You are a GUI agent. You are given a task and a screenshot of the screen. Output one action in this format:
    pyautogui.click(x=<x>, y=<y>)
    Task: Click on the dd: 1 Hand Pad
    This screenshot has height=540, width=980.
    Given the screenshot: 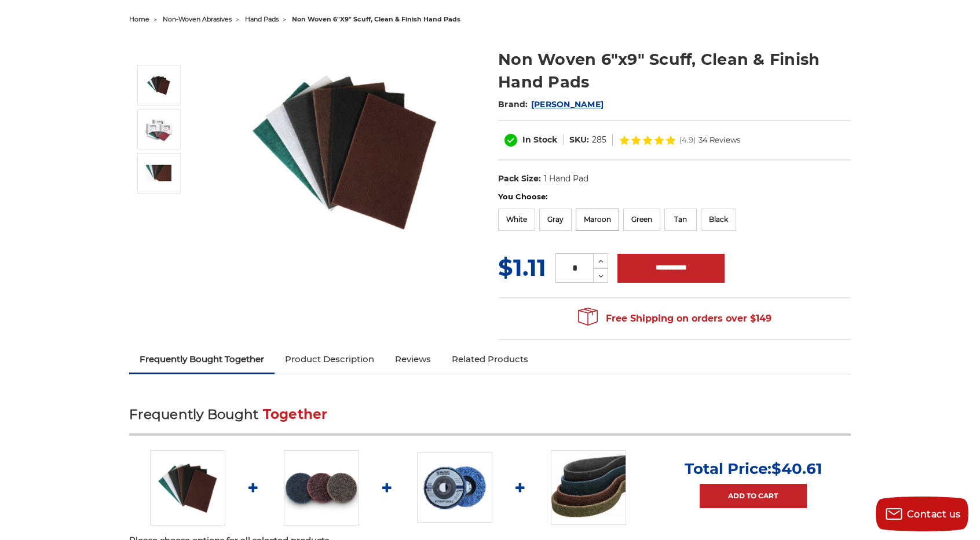 What is the action you would take?
    pyautogui.click(x=565, y=178)
    